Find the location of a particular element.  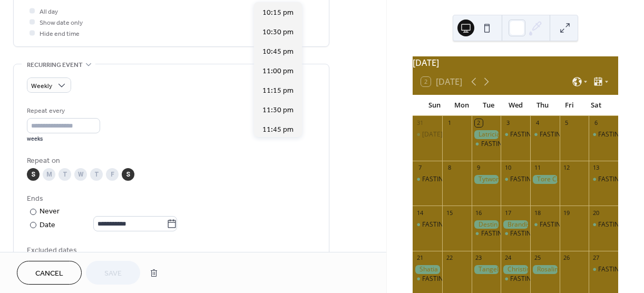

div: 31 is located at coordinates (419, 123).